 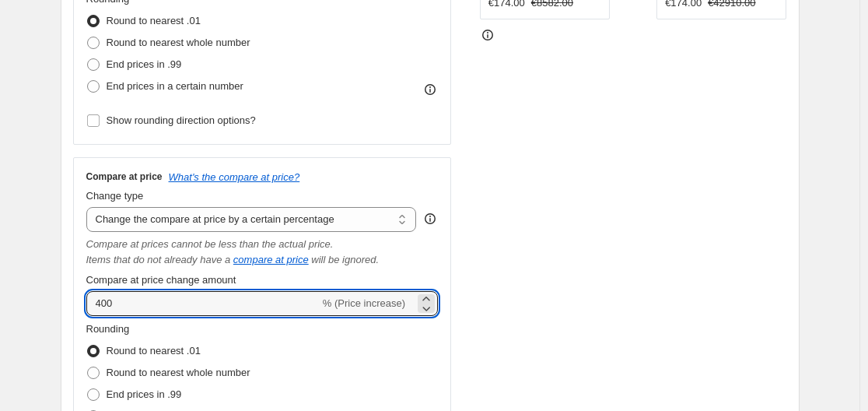 What do you see at coordinates (203, 304) in the screenshot?
I see `input: -15` at bounding box center [203, 304].